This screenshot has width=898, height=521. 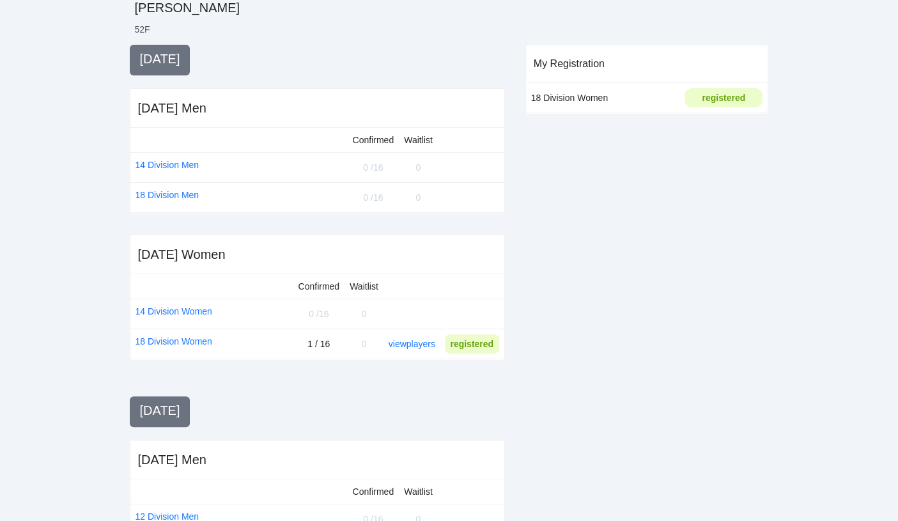 I want to click on a: 18 Division Women, so click(x=174, y=341).